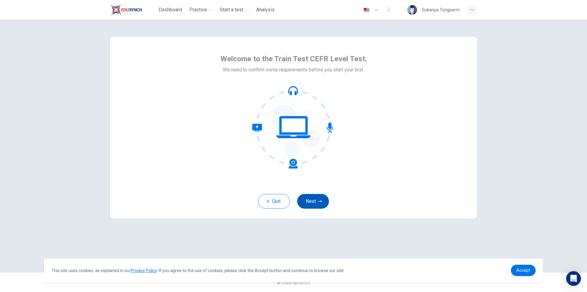 The image size is (587, 292). Describe the element at coordinates (367, 10) in the screenshot. I see `img: en` at that location.